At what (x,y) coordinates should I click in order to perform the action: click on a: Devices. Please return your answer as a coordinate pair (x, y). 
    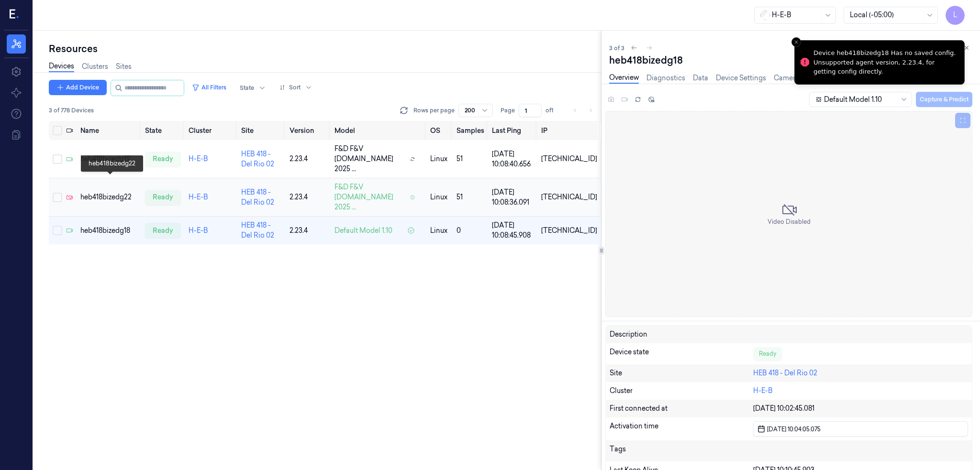
    Looking at the image, I should click on (61, 67).